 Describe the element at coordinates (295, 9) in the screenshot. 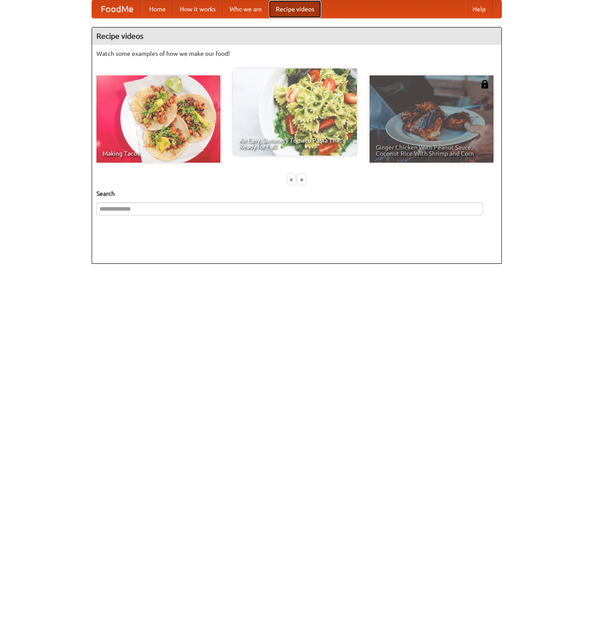

I see `a: Recipe videos` at that location.